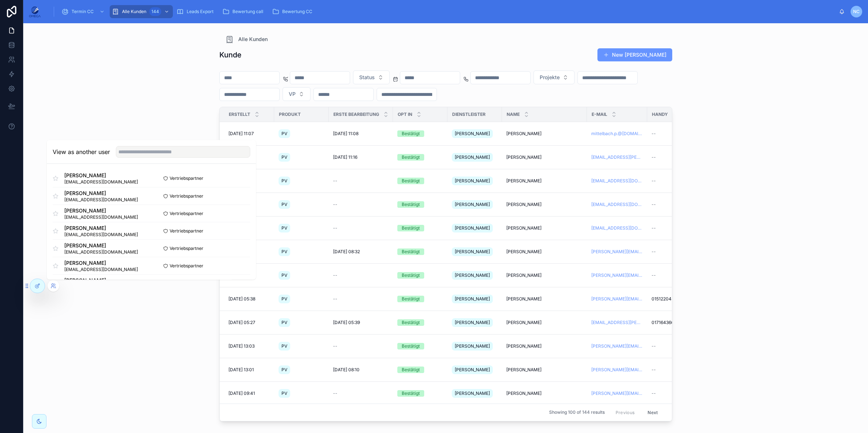 The height and width of the screenshot is (433, 868). I want to click on span: 015122043906, so click(667, 299).